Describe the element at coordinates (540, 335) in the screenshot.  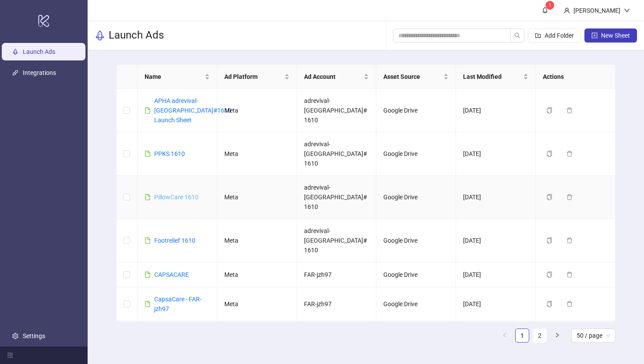
I see `li: 2` at that location.